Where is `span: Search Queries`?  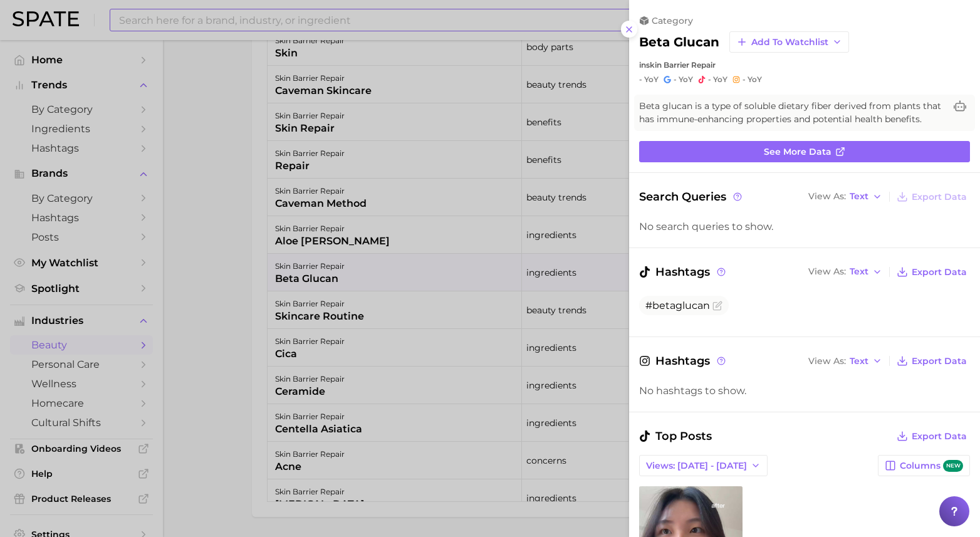 span: Search Queries is located at coordinates (692, 197).